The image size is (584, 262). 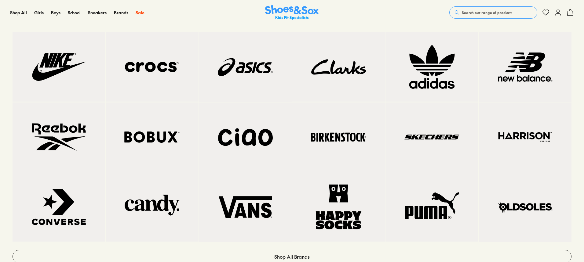 I want to click on a: Girls, so click(x=39, y=13).